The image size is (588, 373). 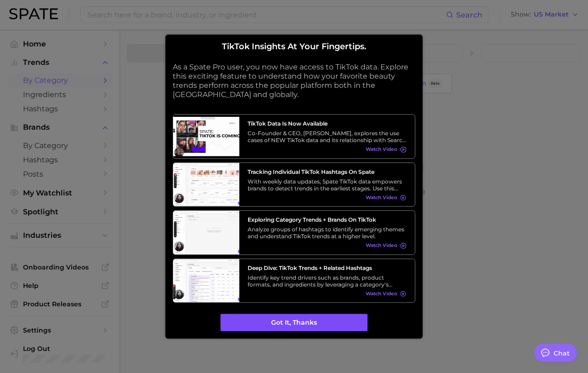 What do you see at coordinates (327, 171) in the screenshot?
I see `h3: Tracking Individual TikTok Hashtags on Spate` at bounding box center [327, 171].